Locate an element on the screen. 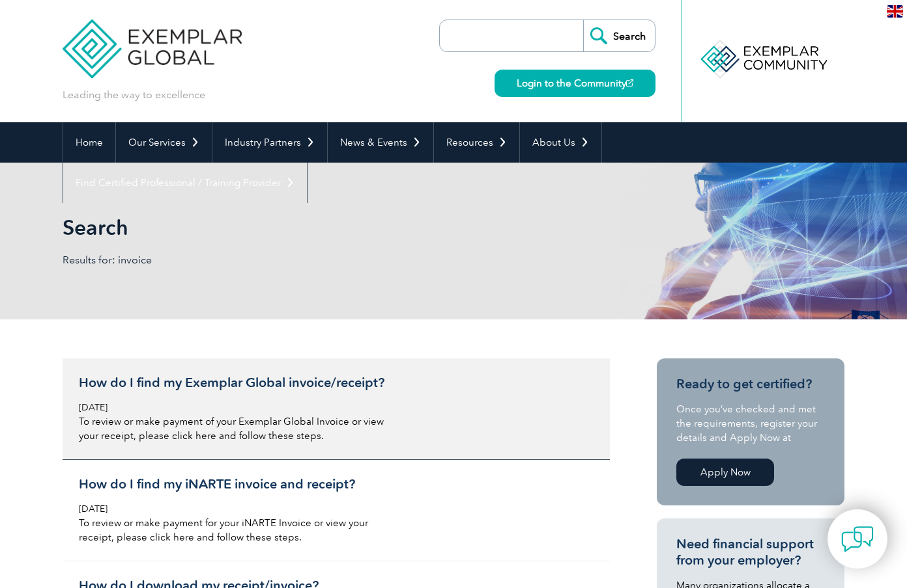  h3: Ready to get certified? is located at coordinates (751, 384).